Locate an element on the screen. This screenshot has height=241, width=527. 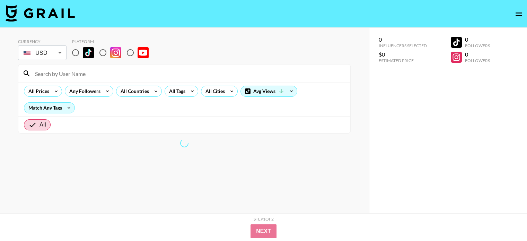
input: Search by User Name is located at coordinates (188, 73).